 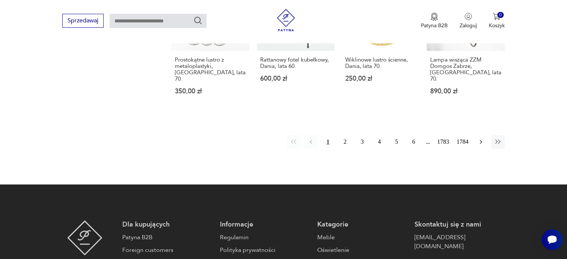 What do you see at coordinates (295, 78) in the screenshot?
I see `p: 600,00 zł` at bounding box center [295, 78].